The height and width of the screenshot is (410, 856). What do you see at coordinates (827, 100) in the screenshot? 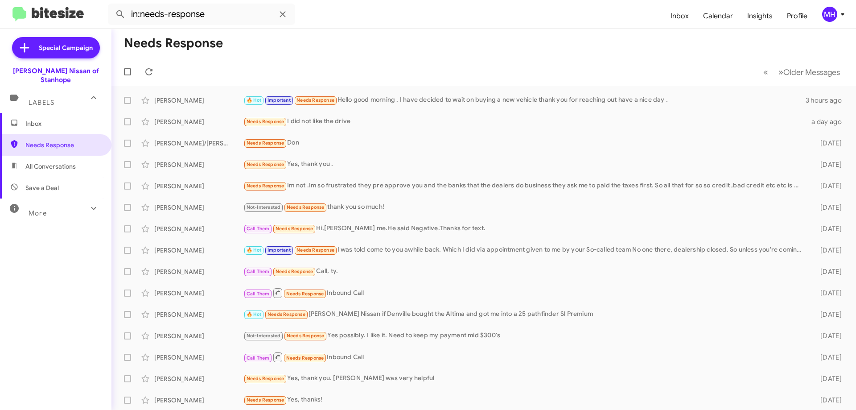
I see `div: 3 hours ago` at bounding box center [827, 100].